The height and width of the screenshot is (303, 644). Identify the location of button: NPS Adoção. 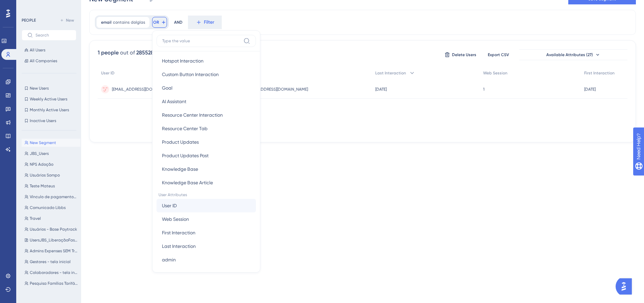
(51, 164).